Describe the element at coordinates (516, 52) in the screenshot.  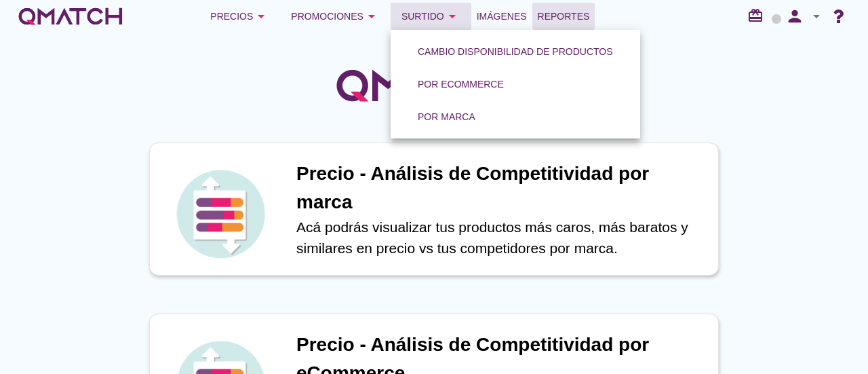
I see `a: Cambio disponibilidad de productos` at that location.